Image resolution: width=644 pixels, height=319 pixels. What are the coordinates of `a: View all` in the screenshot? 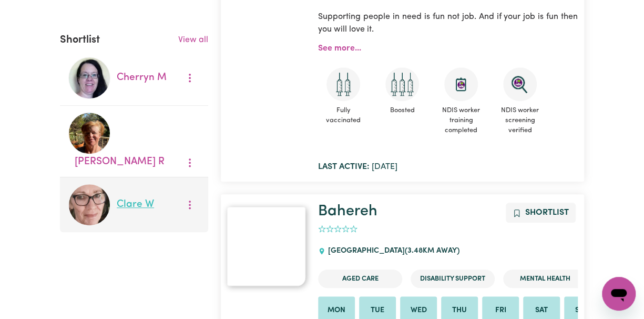 It's located at (193, 40).